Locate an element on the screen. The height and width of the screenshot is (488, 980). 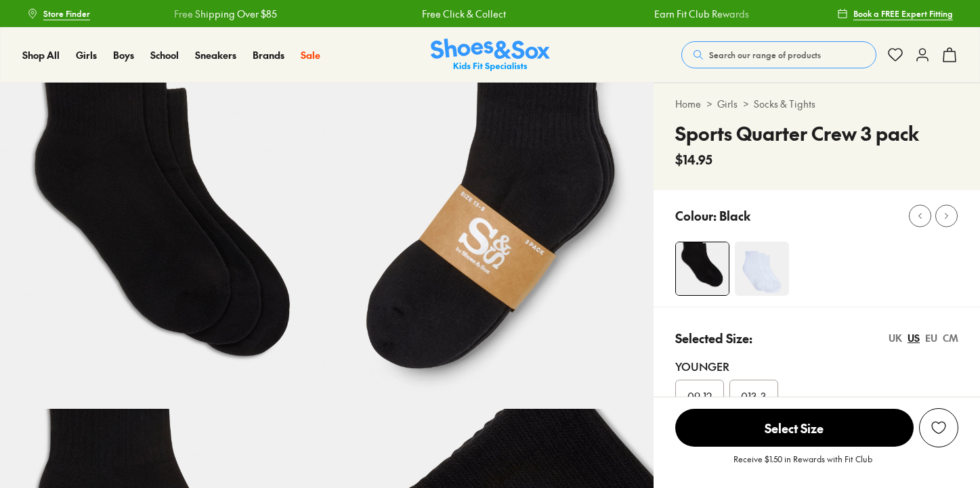
span: Shop All is located at coordinates (41, 54).